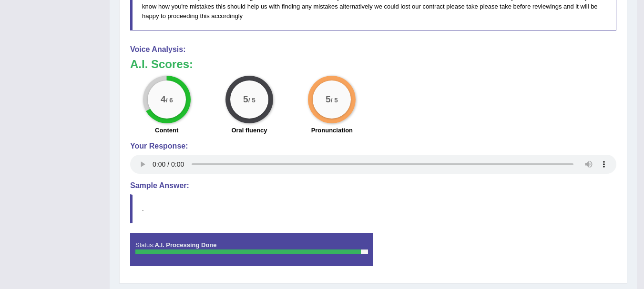 The image size is (644, 289). What do you see at coordinates (249, 130) in the screenshot?
I see `label: Oral fluency` at bounding box center [249, 130].